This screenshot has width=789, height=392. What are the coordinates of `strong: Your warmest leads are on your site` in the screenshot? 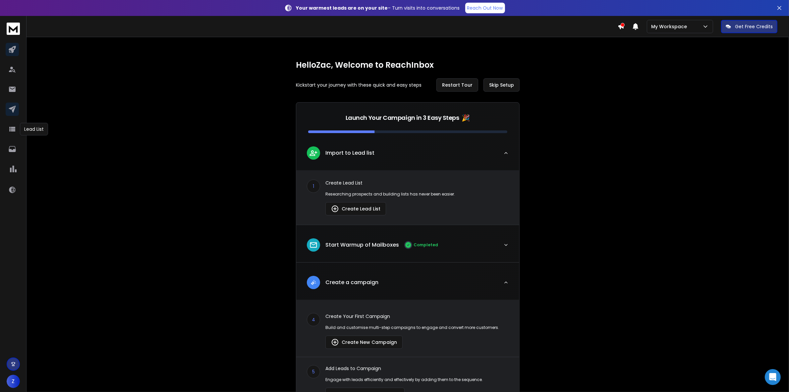 It's located at (342, 8).